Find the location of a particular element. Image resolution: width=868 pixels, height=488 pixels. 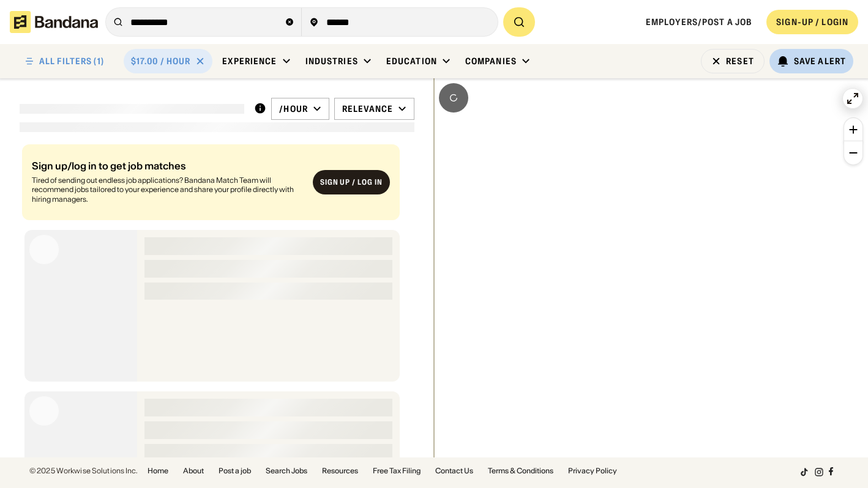

a: Free Tax Filing is located at coordinates (397, 471).